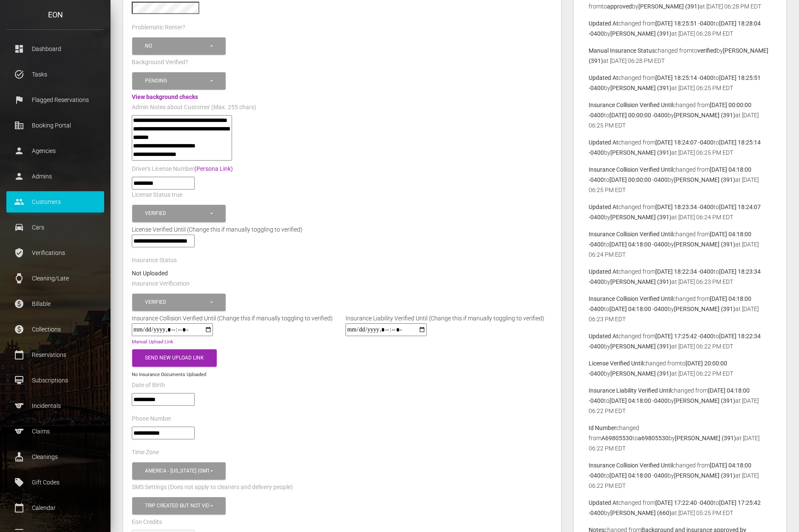 Image resolution: width=799 pixels, height=532 pixels. Describe the element at coordinates (55, 278) in the screenshot. I see `p: Cleaning/Late` at that location.